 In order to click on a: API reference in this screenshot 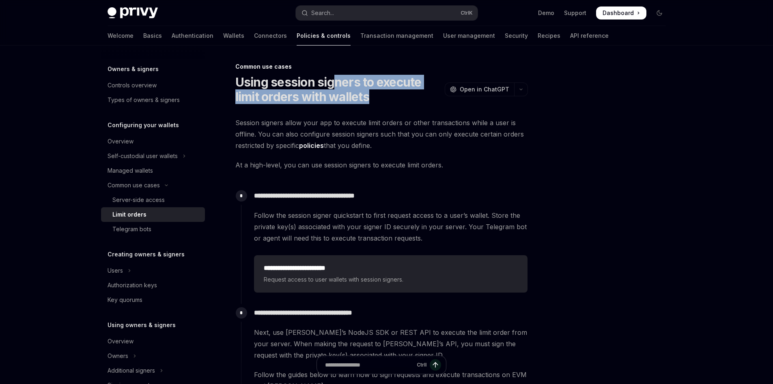, I will do `click(589, 36)`.